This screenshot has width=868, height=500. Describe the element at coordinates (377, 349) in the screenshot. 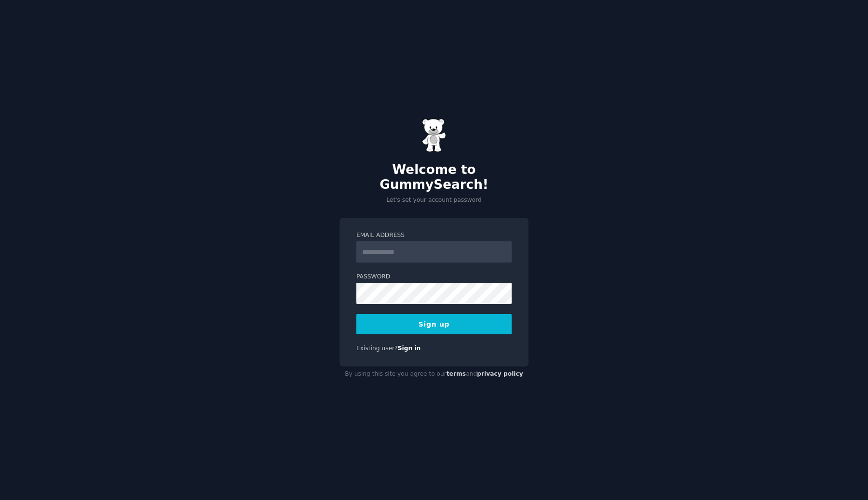

I see `span: Existing user?` at that location.